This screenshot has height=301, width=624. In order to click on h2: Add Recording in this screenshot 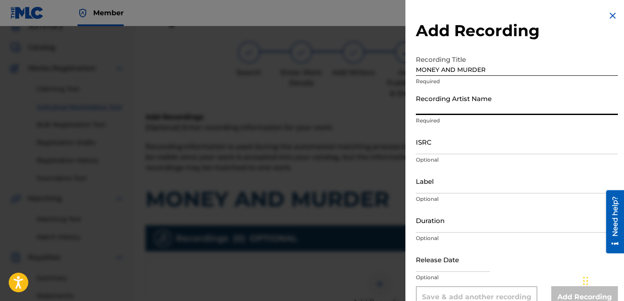, I will do `click(517, 30)`.